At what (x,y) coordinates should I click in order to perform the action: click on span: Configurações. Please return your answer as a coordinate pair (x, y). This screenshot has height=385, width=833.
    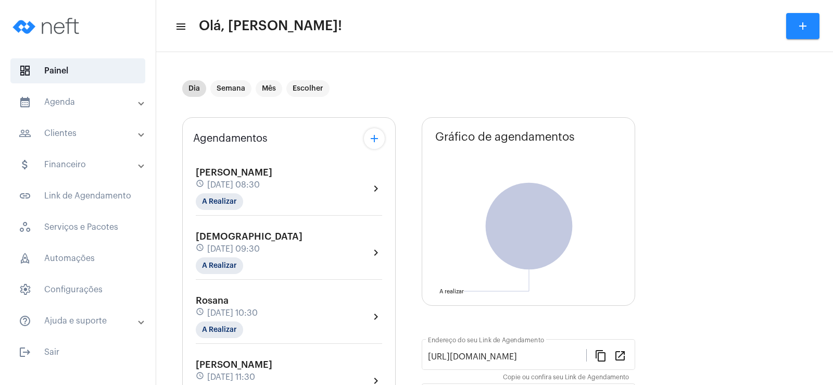
    Looking at the image, I should click on (78, 290).